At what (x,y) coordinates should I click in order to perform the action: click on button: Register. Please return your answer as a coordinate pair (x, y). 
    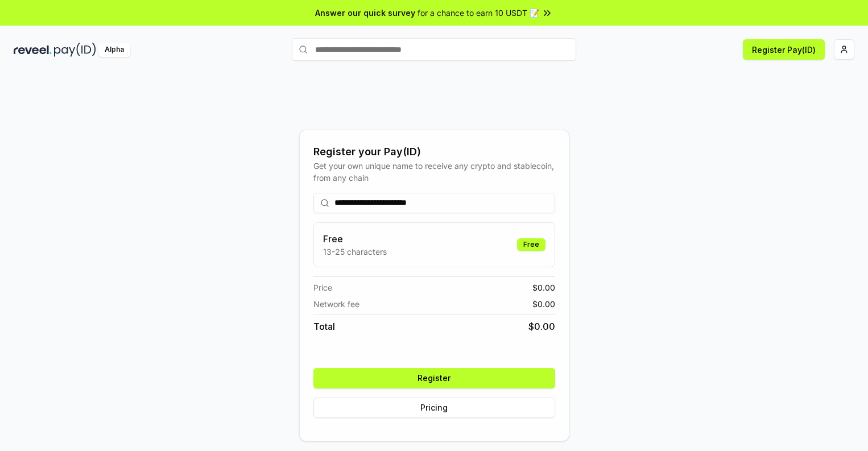
    Looking at the image, I should click on (434, 378).